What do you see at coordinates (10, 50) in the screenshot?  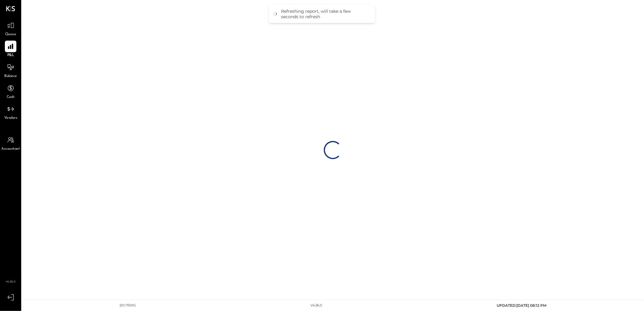 I see `a: P&L` at bounding box center [10, 50].